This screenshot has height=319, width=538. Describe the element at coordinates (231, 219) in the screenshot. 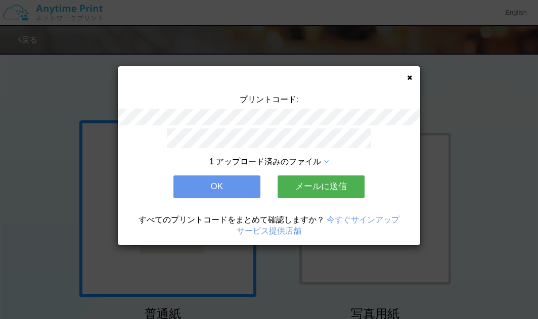

I see `span: すべてのプリントコードをまとめて確認しますか？` at that location.